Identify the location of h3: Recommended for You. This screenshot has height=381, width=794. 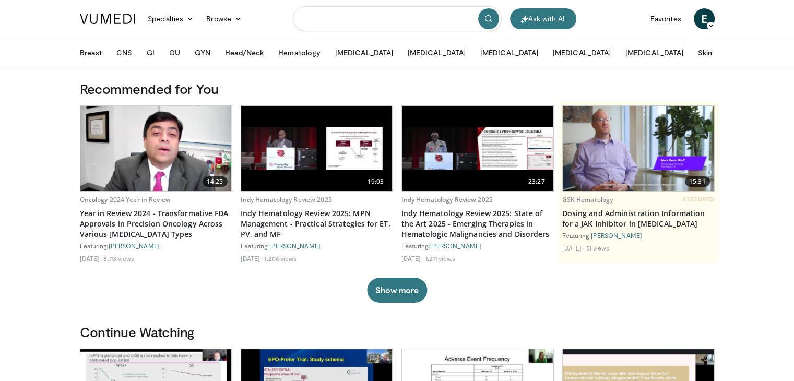
(397, 89).